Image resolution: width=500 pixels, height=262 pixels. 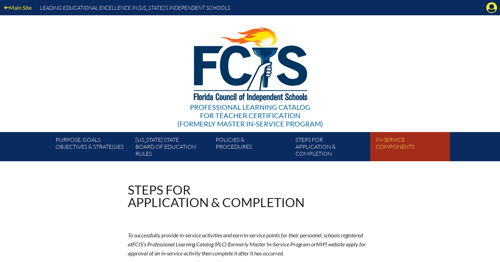 I want to click on span: MIP, so click(x=321, y=244).